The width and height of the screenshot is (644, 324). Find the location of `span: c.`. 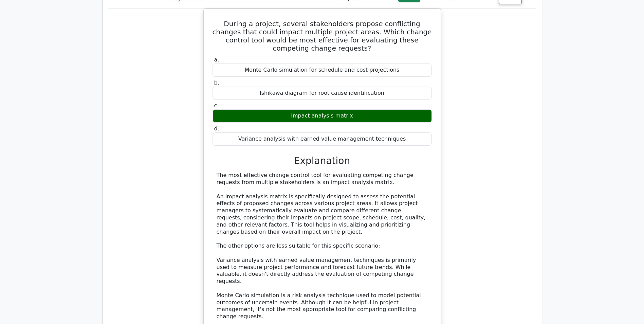

span: c. is located at coordinates (217, 105).